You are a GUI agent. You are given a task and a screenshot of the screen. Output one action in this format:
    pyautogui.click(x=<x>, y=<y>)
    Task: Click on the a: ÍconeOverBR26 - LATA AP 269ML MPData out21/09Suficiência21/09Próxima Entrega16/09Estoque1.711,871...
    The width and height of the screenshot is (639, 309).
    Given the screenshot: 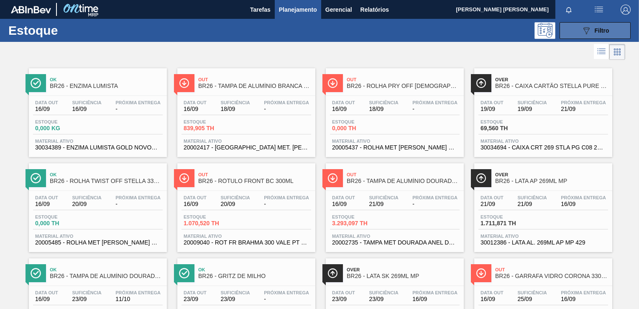 What is the action you would take?
    pyautogui.click(x=542, y=204)
    